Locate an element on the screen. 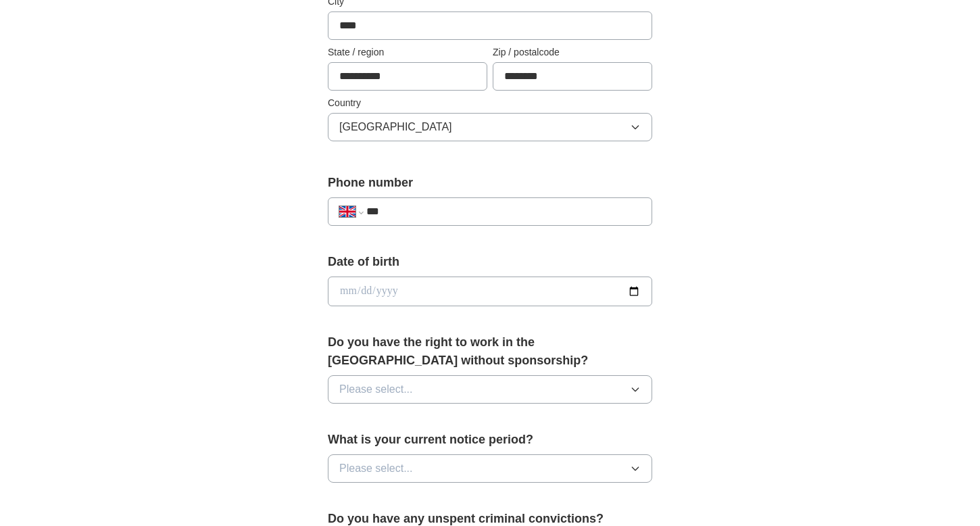 The height and width of the screenshot is (526, 980). label: Date of birth is located at coordinates (490, 261).